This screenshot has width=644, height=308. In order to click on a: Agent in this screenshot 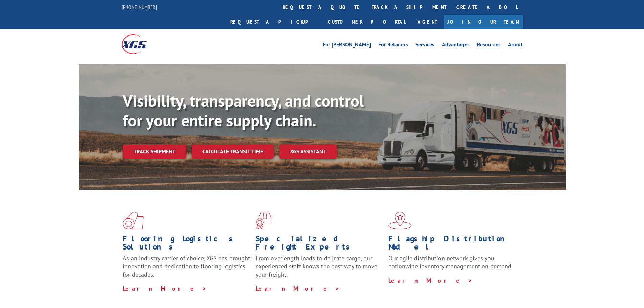, I will do `click(427, 21)`.